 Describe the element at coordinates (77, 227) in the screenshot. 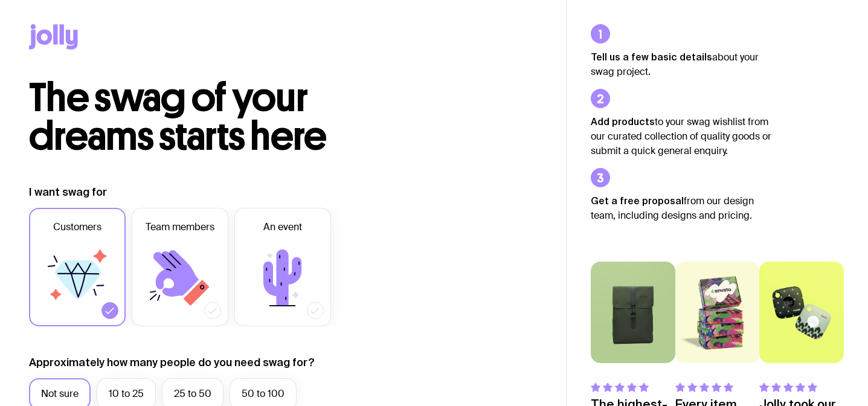

I see `span: Customers` at that location.